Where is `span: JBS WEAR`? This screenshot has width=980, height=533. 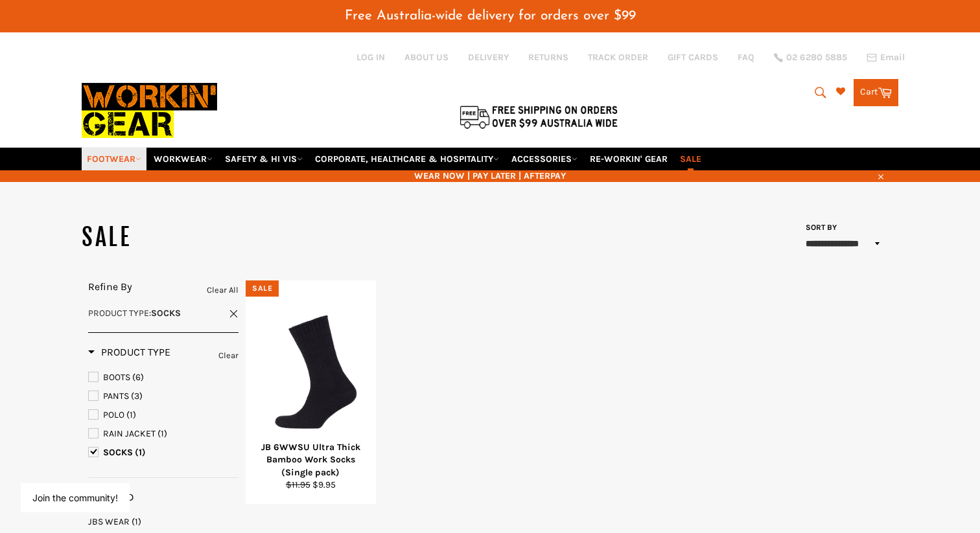
span: JBS WEAR is located at coordinates (109, 522).